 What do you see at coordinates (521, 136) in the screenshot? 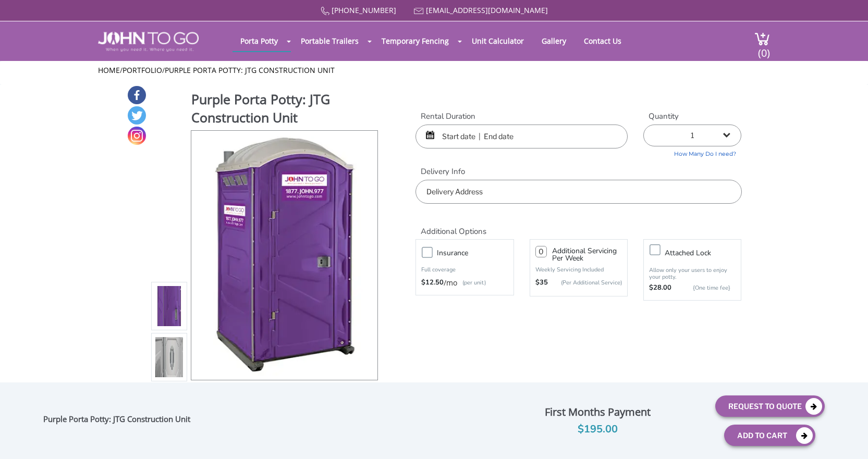
I see `input: Start date | End date` at bounding box center [521, 136].